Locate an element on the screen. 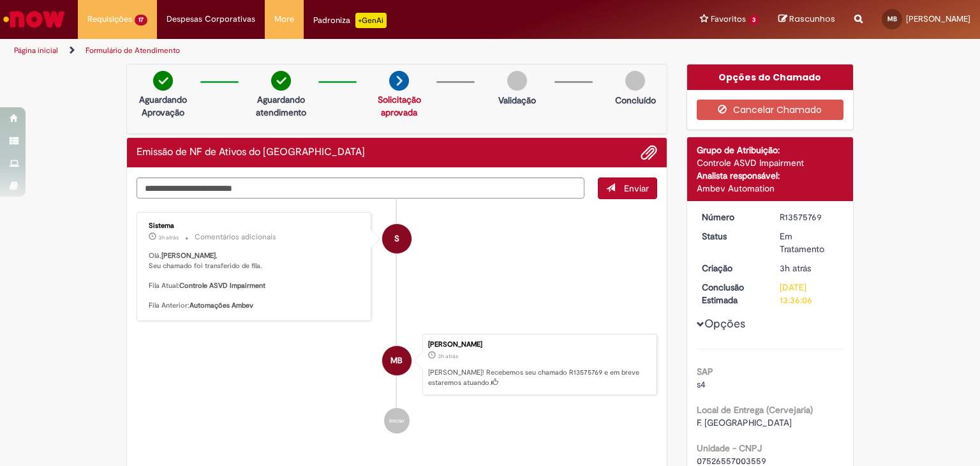  span: Enviar is located at coordinates (637, 188).